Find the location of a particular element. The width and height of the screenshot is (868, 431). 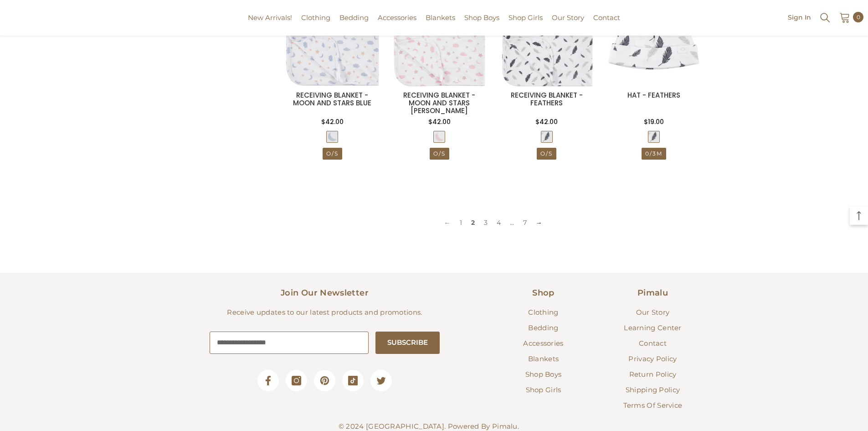

a: 1 is located at coordinates (461, 223).